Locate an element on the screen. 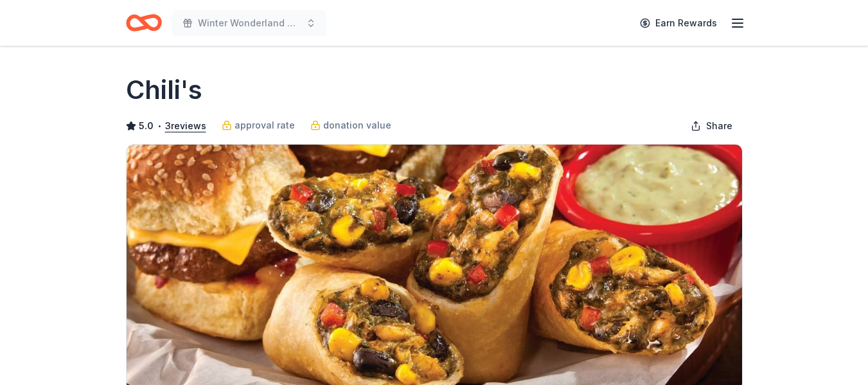 The width and height of the screenshot is (868, 385). span: approval rate is located at coordinates (265, 126).